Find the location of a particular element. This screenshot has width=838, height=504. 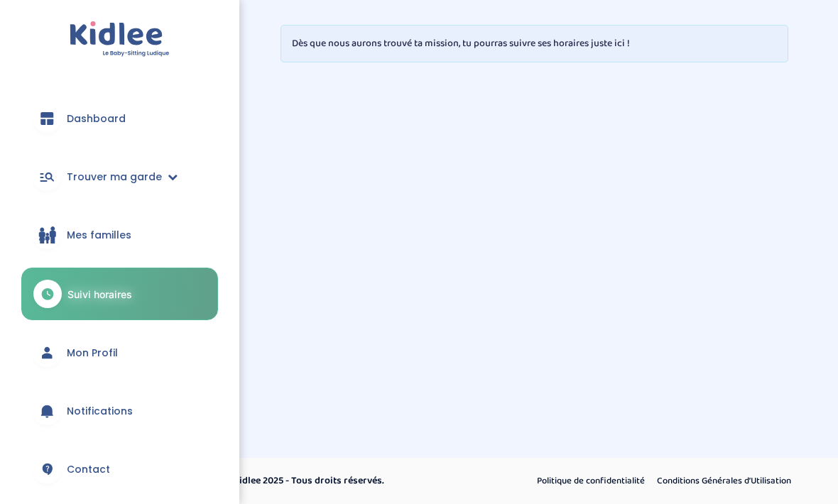

p: © Kidlee 2025 - Tous droits réservés. is located at coordinates (352, 480).